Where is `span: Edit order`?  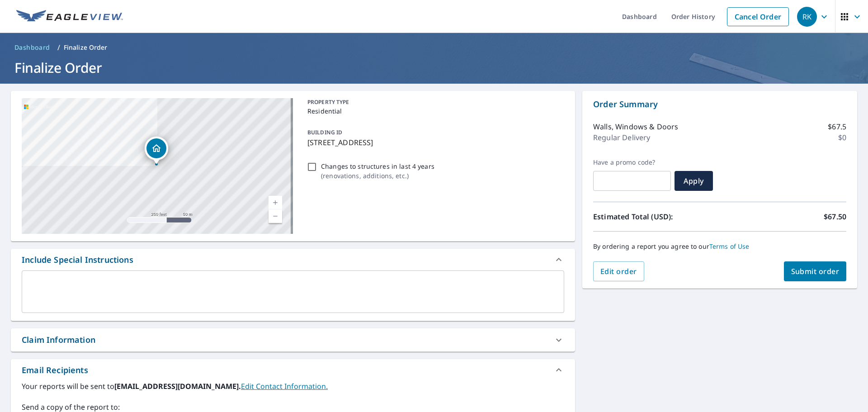 span: Edit order is located at coordinates (619, 271).